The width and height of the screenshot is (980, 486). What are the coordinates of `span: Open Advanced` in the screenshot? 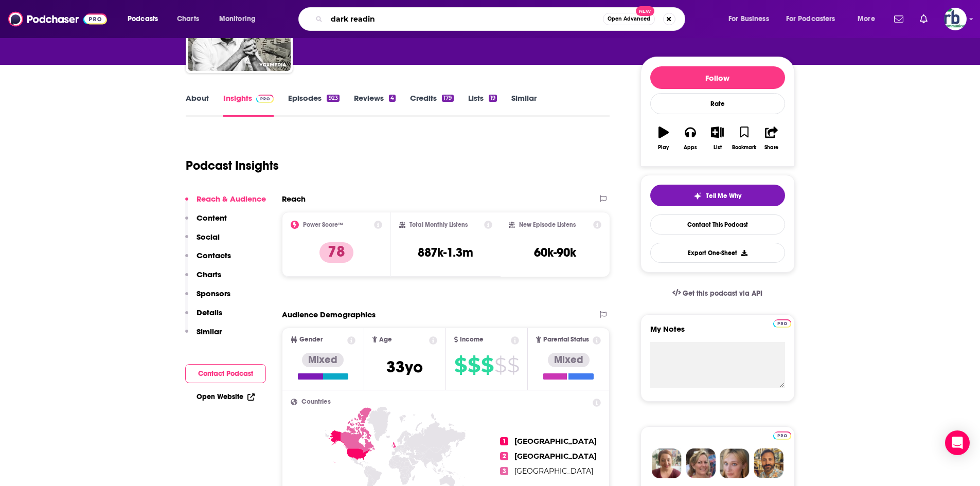 It's located at (629, 19).